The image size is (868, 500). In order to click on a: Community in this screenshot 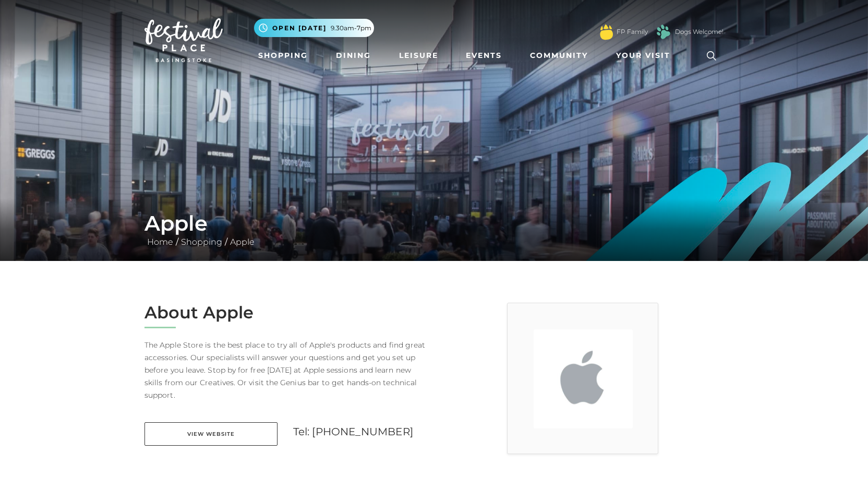, I will do `click(559, 56)`.